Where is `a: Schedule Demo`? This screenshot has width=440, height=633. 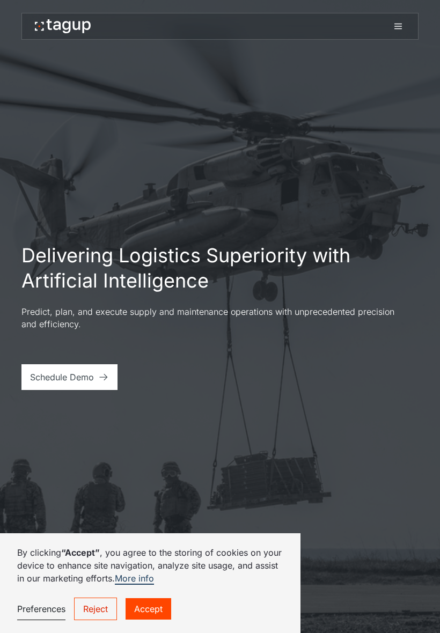
a: Schedule Demo is located at coordinates (69, 377).